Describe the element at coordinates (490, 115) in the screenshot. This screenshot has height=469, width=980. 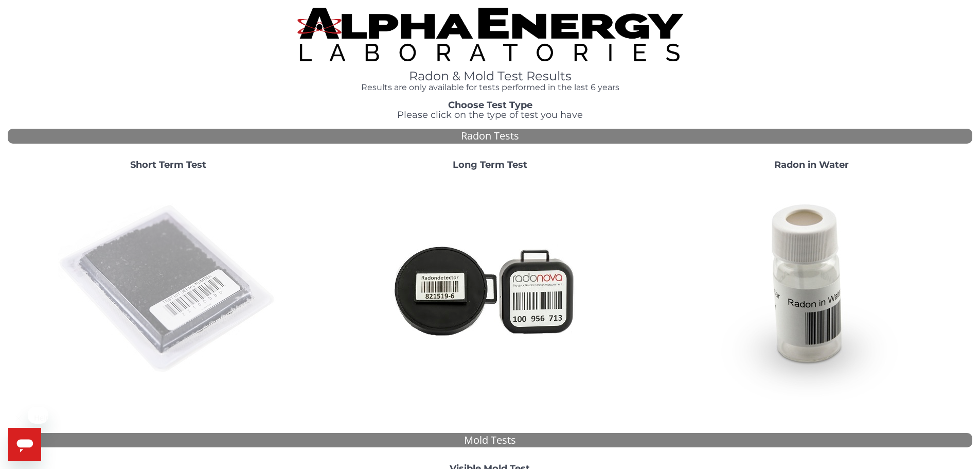
I see `span: Please click on the type of test you have` at that location.